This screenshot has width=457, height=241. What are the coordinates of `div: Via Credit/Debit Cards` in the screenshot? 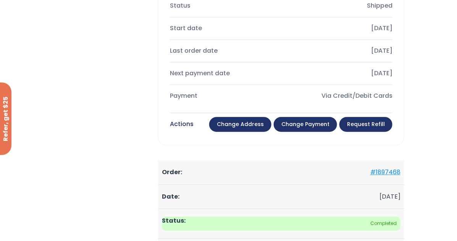 It's located at (339, 96).